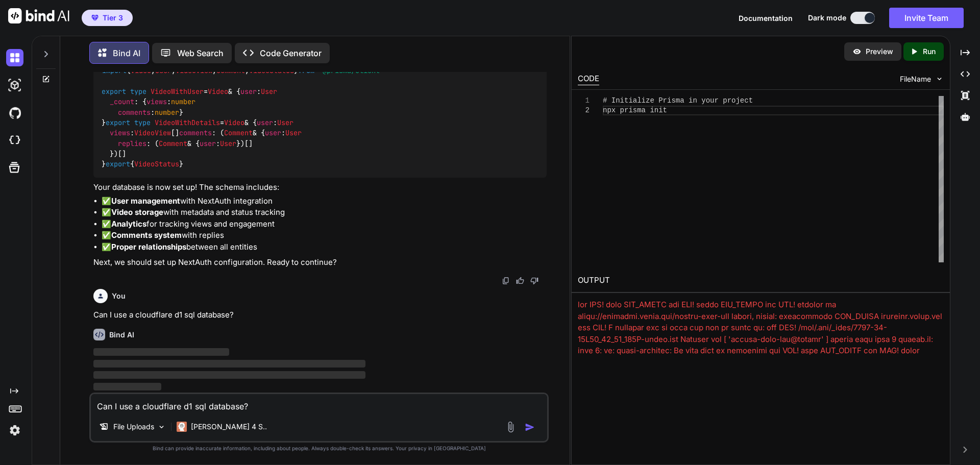 The image size is (980, 465). Describe the element at coordinates (324, 247) in the screenshot. I see `li: ✅ between all entities` at that location.